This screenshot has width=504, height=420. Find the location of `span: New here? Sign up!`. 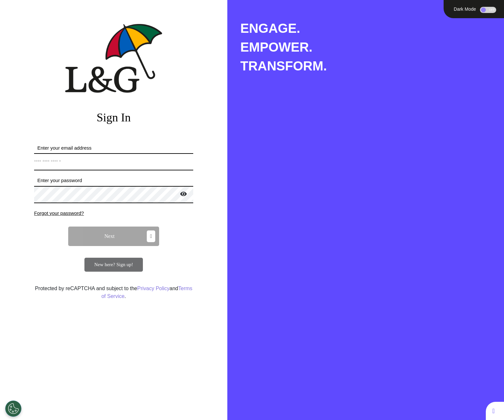

span: New here? Sign up! is located at coordinates (114, 265).